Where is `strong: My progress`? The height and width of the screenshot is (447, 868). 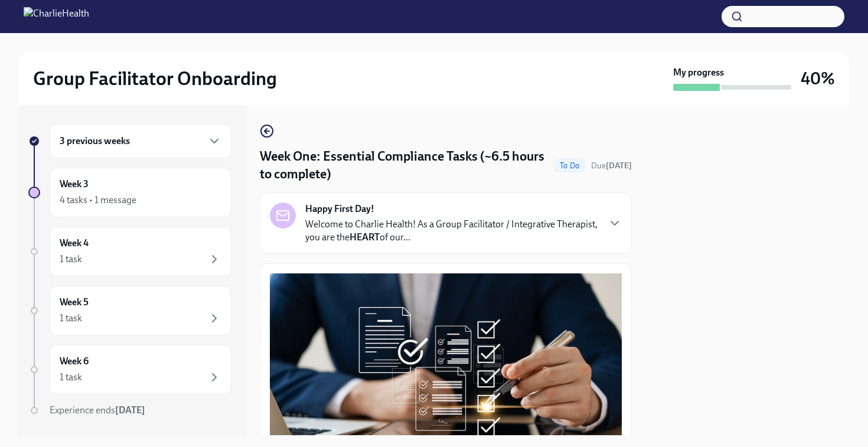
strong: My progress is located at coordinates (698, 72).